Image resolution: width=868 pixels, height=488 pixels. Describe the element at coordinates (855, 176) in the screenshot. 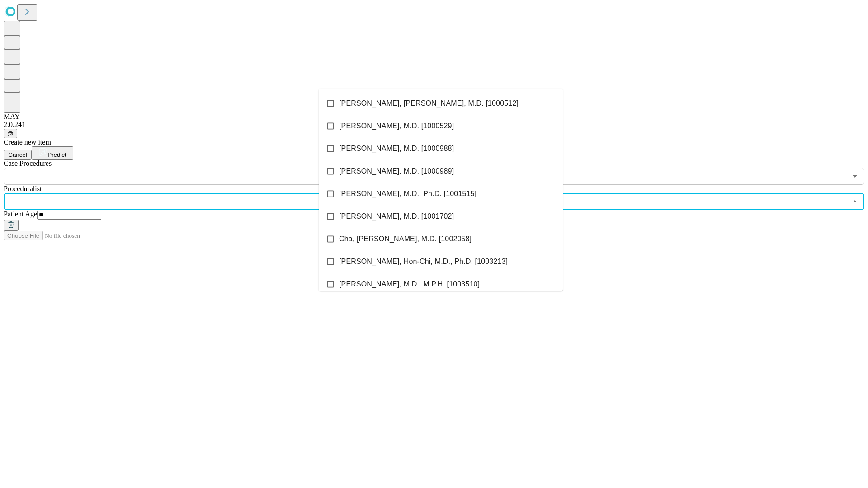

I see `button: Open` at that location.